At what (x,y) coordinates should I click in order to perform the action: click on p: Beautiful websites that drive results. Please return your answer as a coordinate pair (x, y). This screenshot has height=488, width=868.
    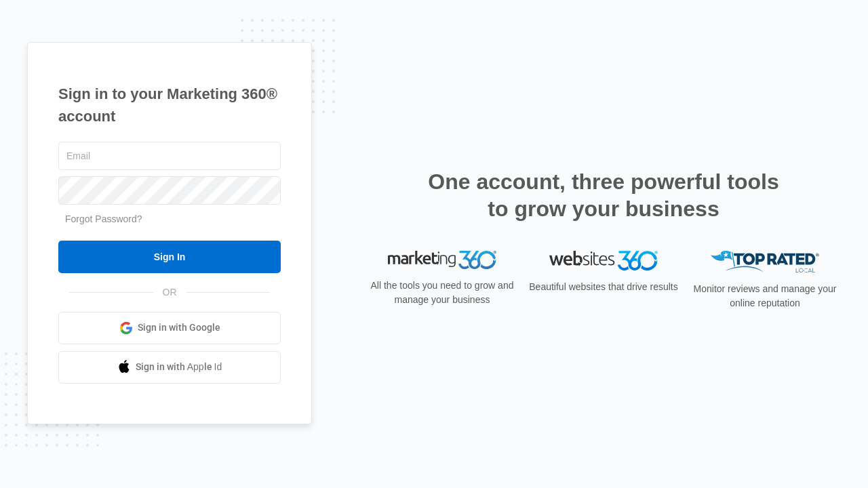
    Looking at the image, I should click on (604, 287).